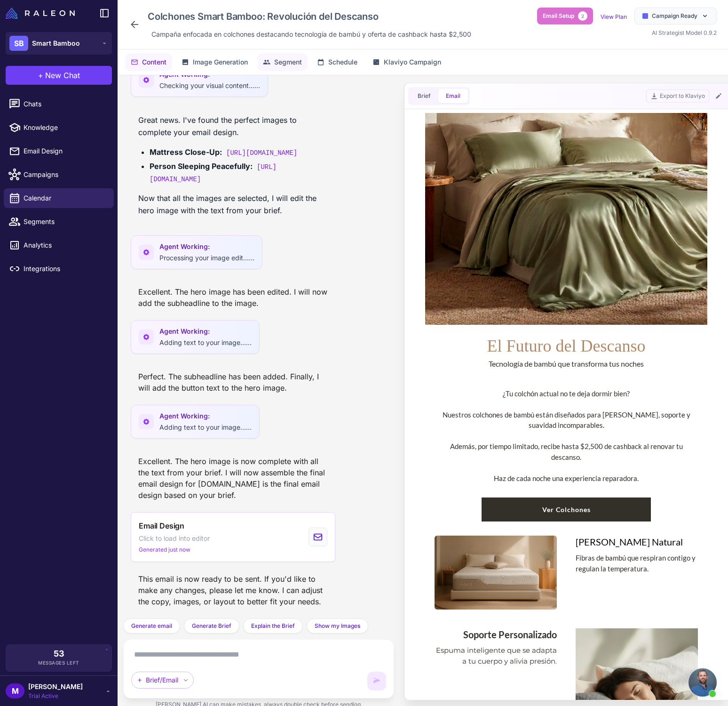 Image resolution: width=728 pixels, height=706 pixels. I want to click on button: Segment, so click(282, 62).